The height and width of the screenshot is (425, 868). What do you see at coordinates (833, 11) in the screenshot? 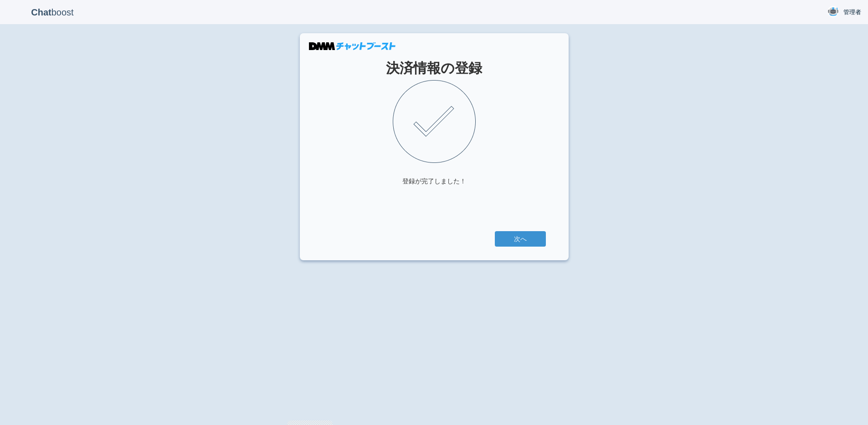
I see `img: User Image` at bounding box center [833, 11].